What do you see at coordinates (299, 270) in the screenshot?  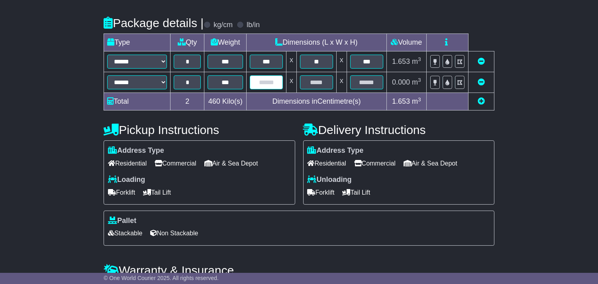 I see `h4: Warranty & Insurance` at bounding box center [299, 270].